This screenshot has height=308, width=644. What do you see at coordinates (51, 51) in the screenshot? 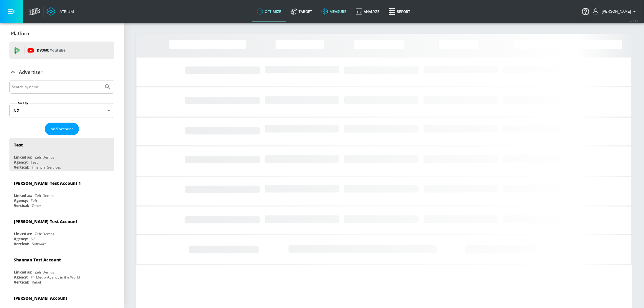
I see `p: DV360:` at bounding box center [51, 51].